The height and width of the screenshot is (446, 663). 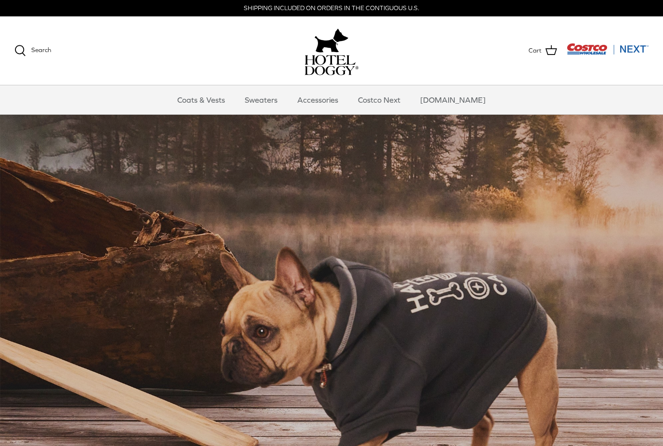 What do you see at coordinates (317, 100) in the screenshot?
I see `a: Accessories` at bounding box center [317, 100].